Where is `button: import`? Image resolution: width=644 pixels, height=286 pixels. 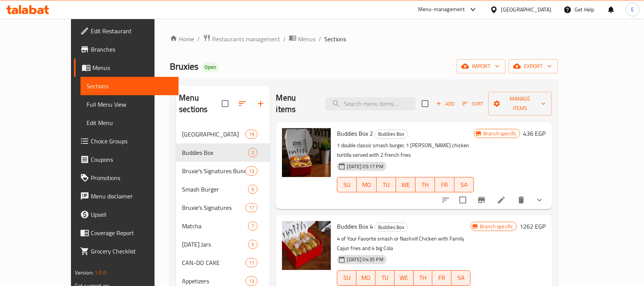 button: import is located at coordinates (481, 66).